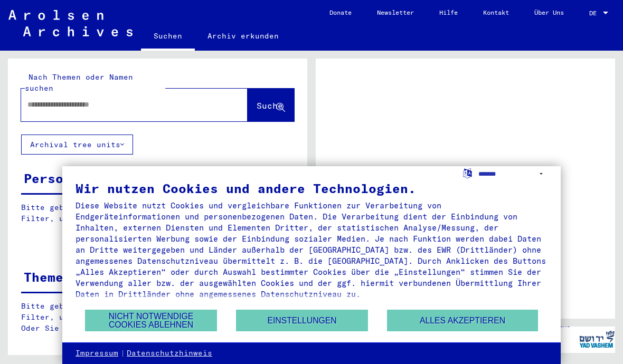 This screenshot has height=364, width=623. What do you see at coordinates (513, 173) in the screenshot?
I see `select: Sprache auswählen` at bounding box center [513, 173].